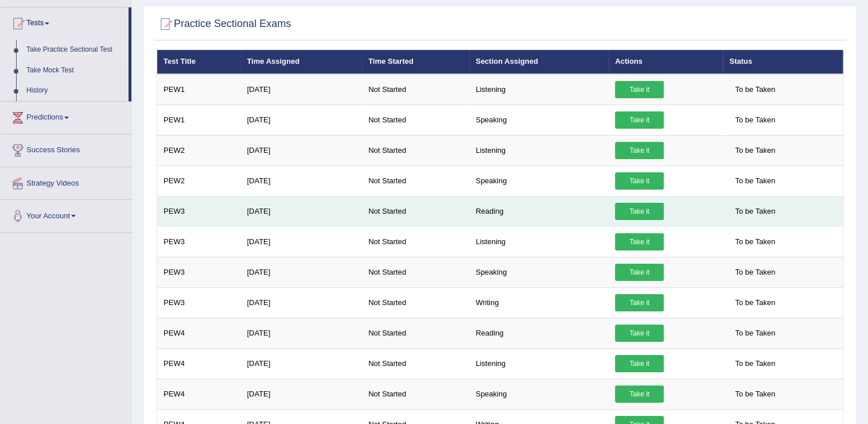  Describe the element at coordinates (74, 91) in the screenshot. I see `a: History` at that location.